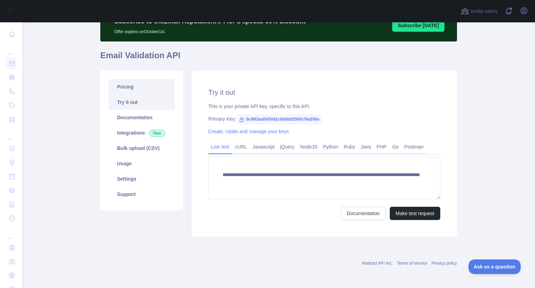 This screenshot has width=535, height=288. What do you see at coordinates (377, 263) in the screenshot?
I see `a: Abstract API Inc.` at bounding box center [377, 263].